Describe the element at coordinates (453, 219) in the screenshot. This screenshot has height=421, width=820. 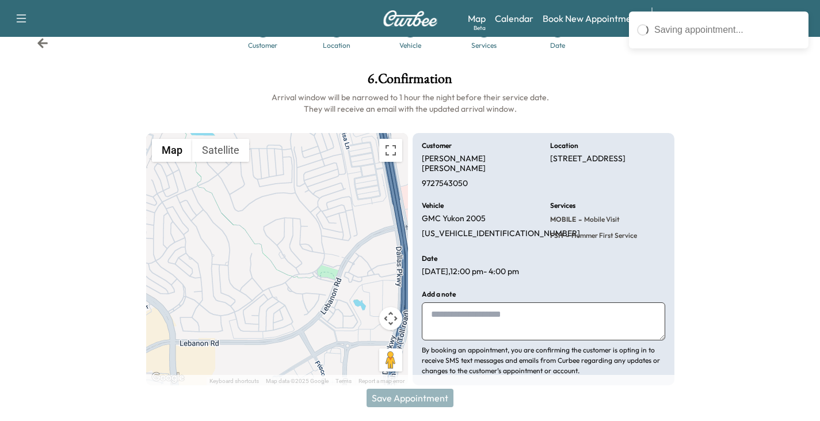
I see `p: GMC Yukon 2005` at that location.